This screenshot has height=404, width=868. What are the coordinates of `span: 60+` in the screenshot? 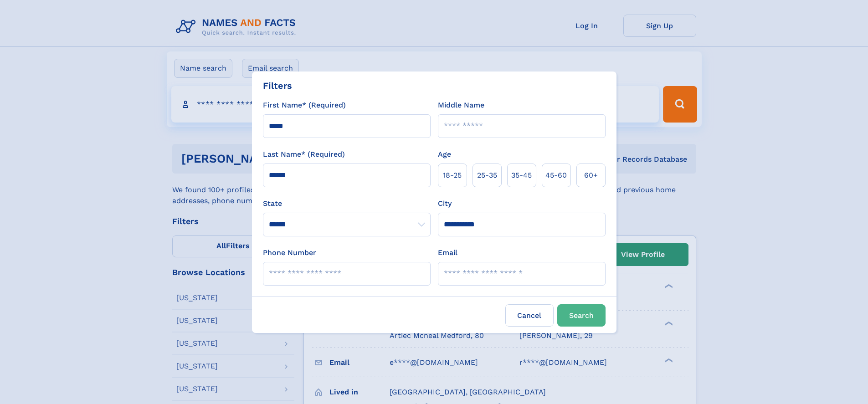 It's located at (590, 176).